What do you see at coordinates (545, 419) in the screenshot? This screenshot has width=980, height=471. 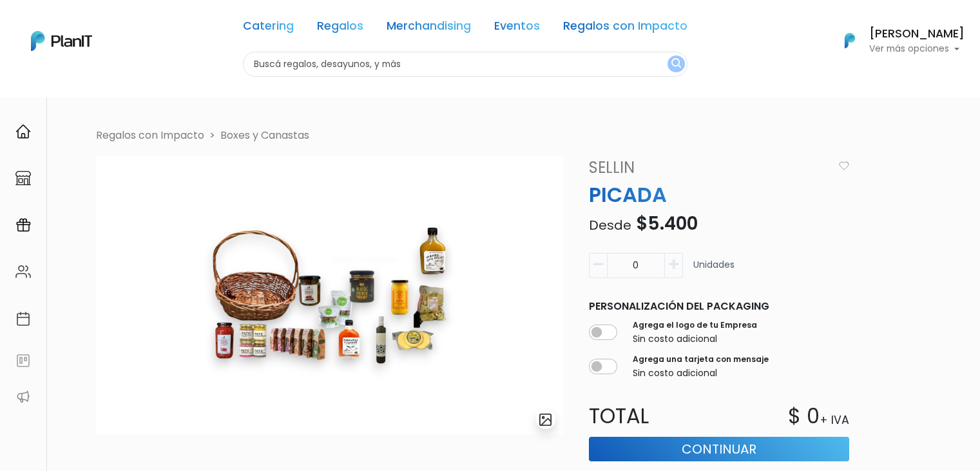 I see `img: gallery-light` at bounding box center [545, 419].